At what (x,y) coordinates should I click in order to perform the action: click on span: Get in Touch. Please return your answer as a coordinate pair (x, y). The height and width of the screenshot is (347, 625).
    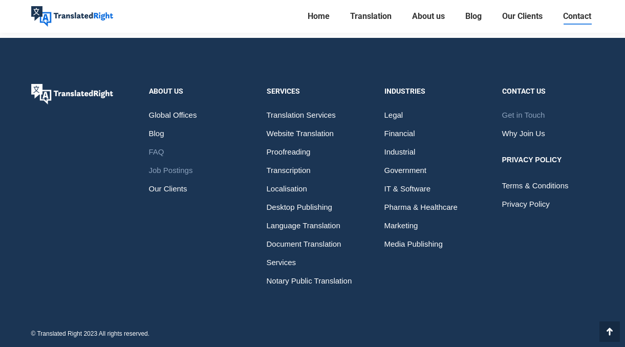
    Looking at the image, I should click on (524, 115).